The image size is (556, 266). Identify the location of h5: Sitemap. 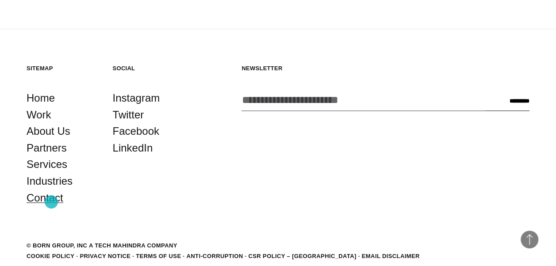
(63, 68).